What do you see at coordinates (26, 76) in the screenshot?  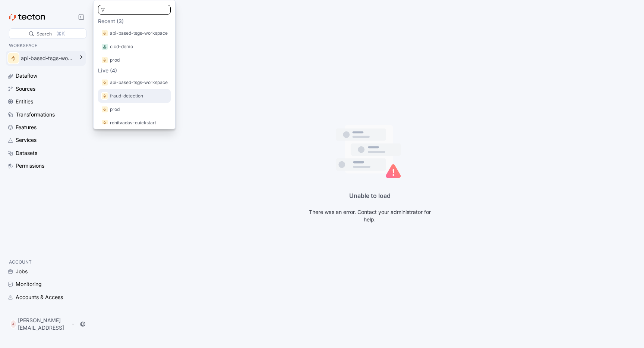 I see `div: Dataflow` at bounding box center [26, 76].